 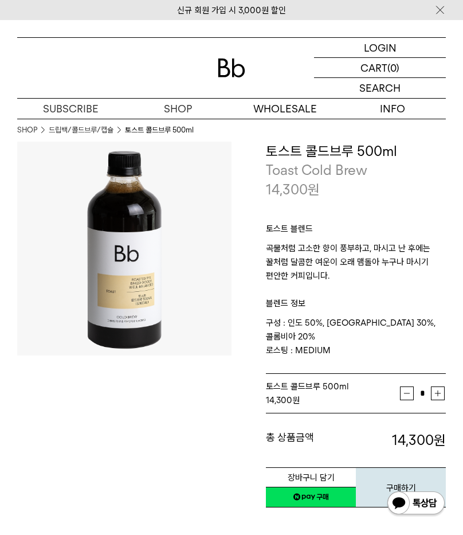 I want to click on a: CART (0), so click(x=380, y=68).